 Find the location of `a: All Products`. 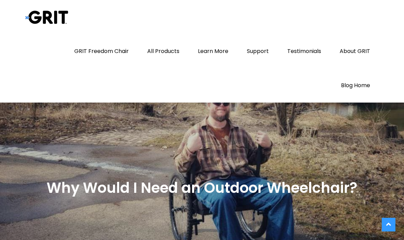

a: All Products is located at coordinates (163, 51).